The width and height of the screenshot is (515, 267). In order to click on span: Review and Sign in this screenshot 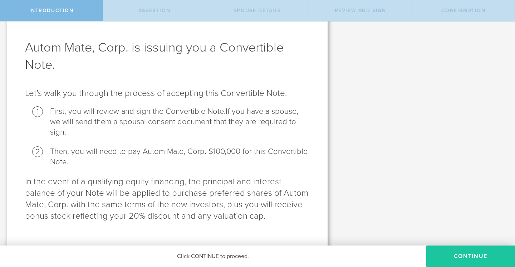, I will do `click(360, 10)`.